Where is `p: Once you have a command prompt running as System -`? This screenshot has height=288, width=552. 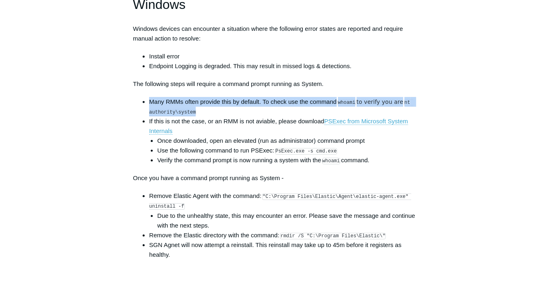 p: Once you have a command prompt running as System - is located at coordinates (276, 178).